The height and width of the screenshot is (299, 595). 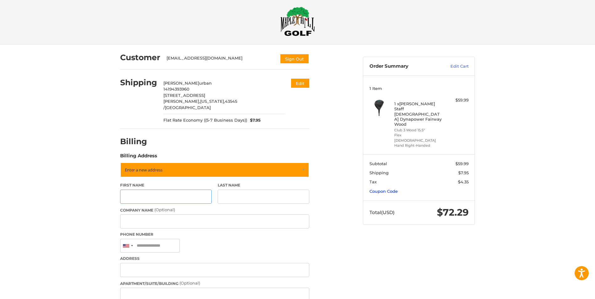 What do you see at coordinates (144, 170) in the screenshot?
I see `span: Enter a new address` at bounding box center [144, 170].